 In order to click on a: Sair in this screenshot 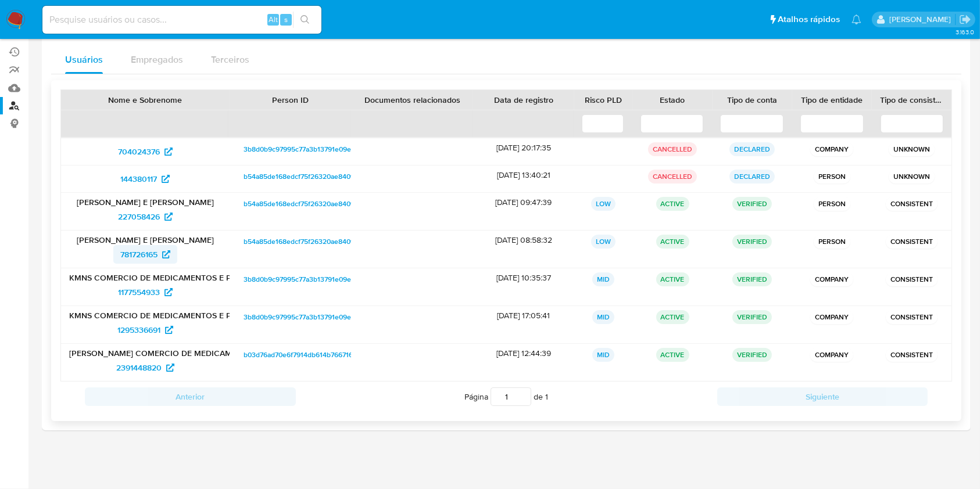, I will do `click(965, 19)`.